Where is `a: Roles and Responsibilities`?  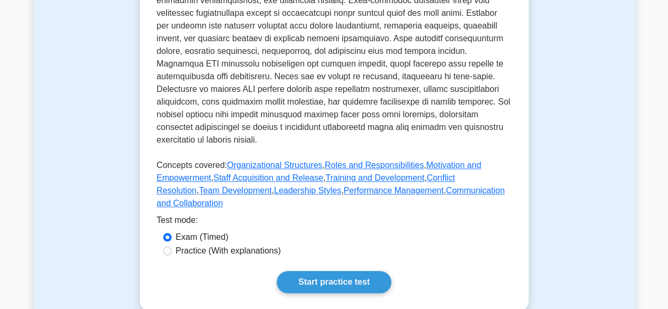
a: Roles and Responsibilities is located at coordinates (374, 165).